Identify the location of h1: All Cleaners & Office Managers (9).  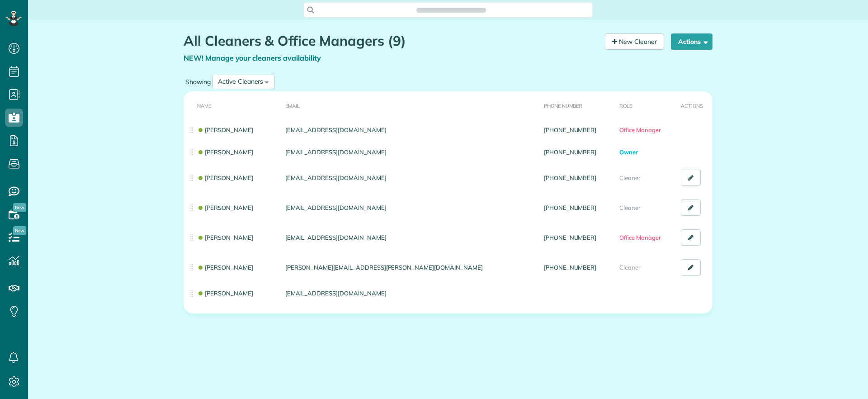
(391, 41).